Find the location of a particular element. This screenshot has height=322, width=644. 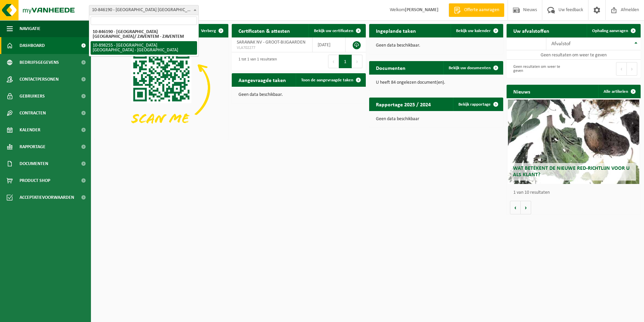

span: Contactpersonen is located at coordinates (39, 79).